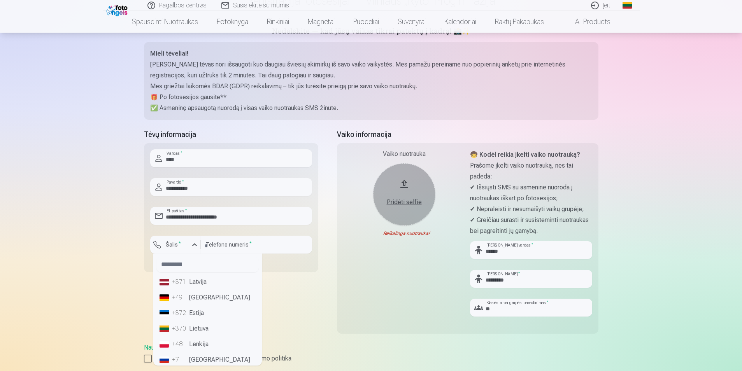 This screenshot has width=742, height=371. What do you see at coordinates (207, 344) in the screenshot?
I see `li: Lenkija` at bounding box center [207, 344].